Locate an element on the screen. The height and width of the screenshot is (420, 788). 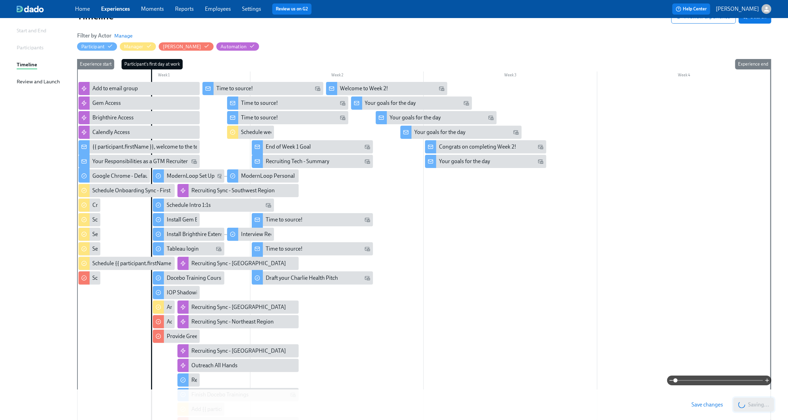
div: Hide Automation is located at coordinates (234, 47).